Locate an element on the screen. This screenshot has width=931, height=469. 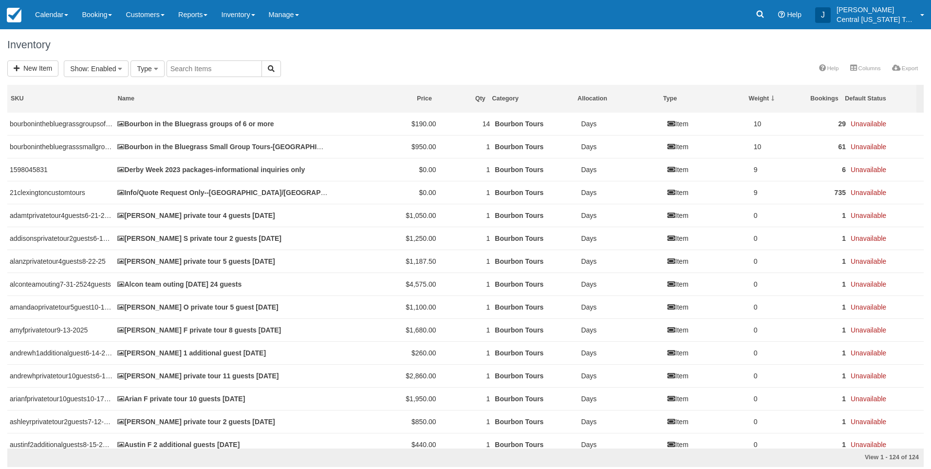
td: adamtprivatetour4guests6-21-2025 is located at coordinates (61, 215).